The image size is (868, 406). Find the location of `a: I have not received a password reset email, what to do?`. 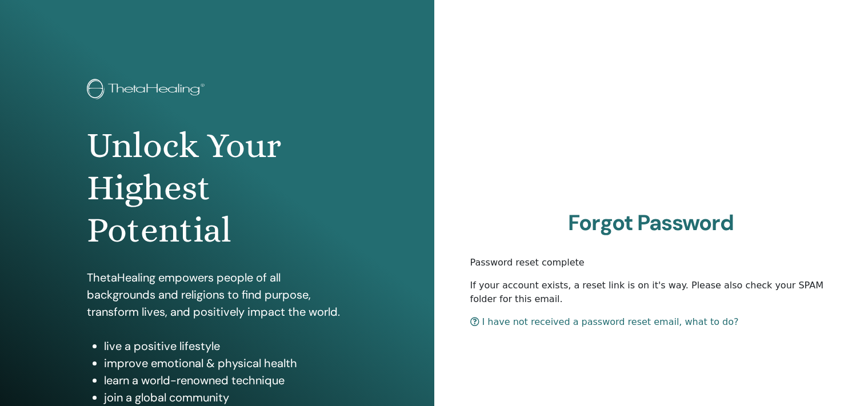

a: I have not received a password reset email, what to do? is located at coordinates (604, 321).